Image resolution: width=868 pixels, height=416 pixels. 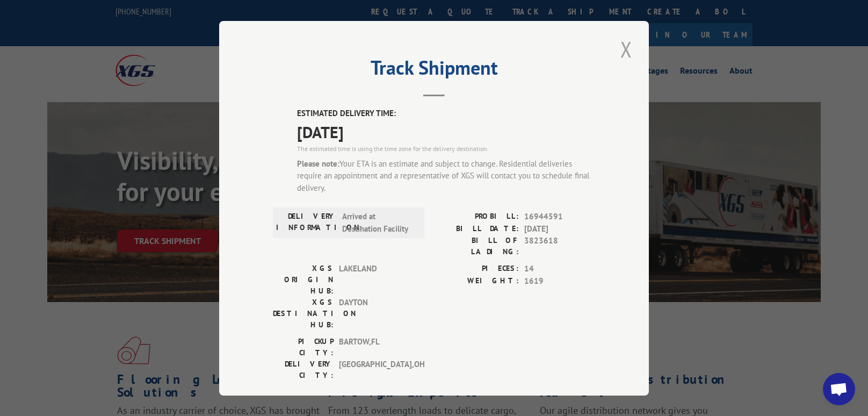 I want to click on span: 16944591, so click(x=560, y=217).